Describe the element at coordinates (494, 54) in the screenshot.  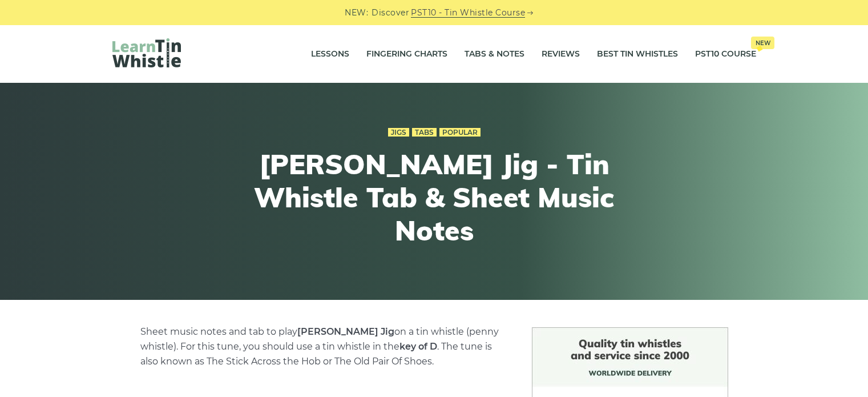
I see `a: Tabs & Notes` at that location.